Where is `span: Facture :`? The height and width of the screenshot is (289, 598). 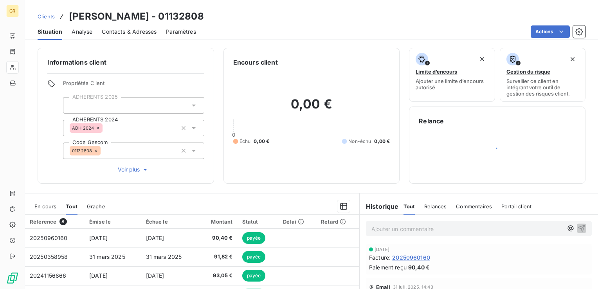
span: Facture : is located at coordinates (380, 257).